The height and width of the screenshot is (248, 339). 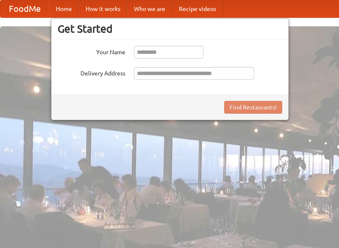 I want to click on label: Your Name, so click(x=92, y=51).